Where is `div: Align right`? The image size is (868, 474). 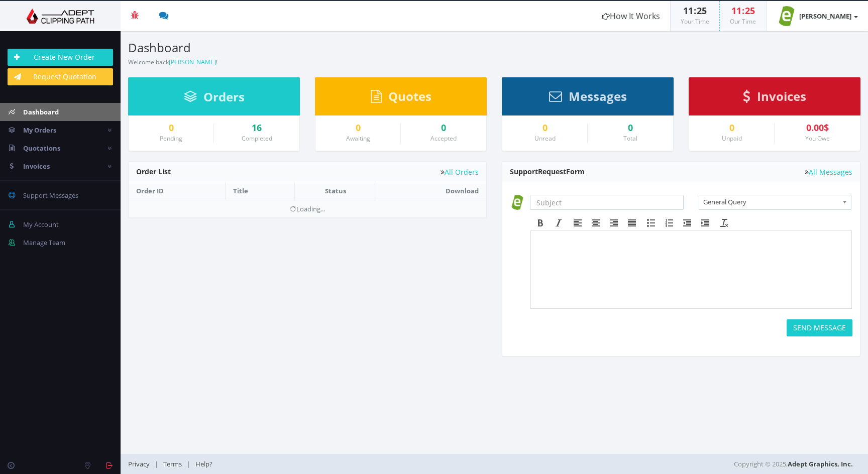
div: Align right is located at coordinates (614, 223).